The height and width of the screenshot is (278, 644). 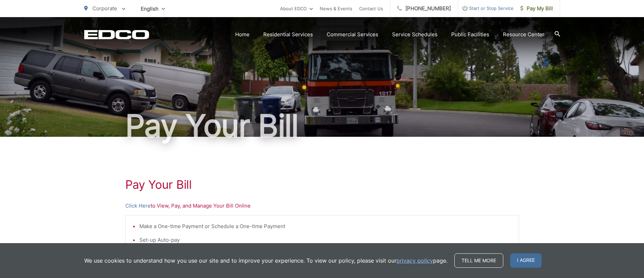 I want to click on span: I agree, so click(x=526, y=261).